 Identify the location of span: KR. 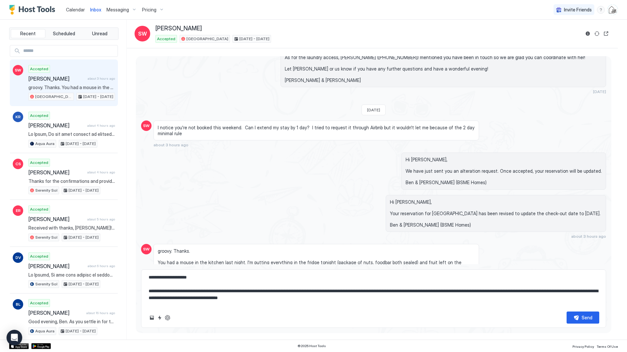
(18, 117).